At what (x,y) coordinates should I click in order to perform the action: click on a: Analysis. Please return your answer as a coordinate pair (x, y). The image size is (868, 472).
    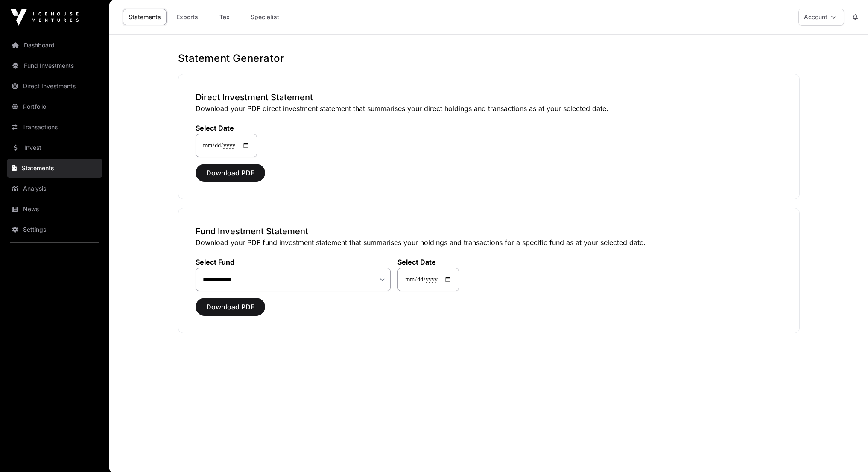
    Looking at the image, I should click on (55, 189).